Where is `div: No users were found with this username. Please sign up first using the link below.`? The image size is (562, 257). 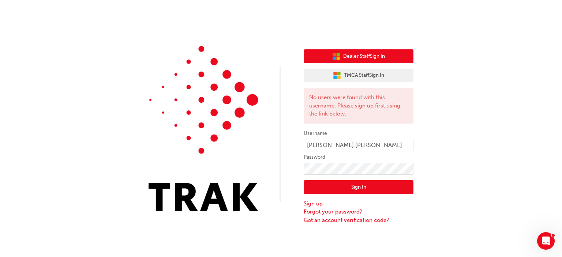
div: No users were found with this username. Please sign up first using the link below. is located at coordinates (359, 106).